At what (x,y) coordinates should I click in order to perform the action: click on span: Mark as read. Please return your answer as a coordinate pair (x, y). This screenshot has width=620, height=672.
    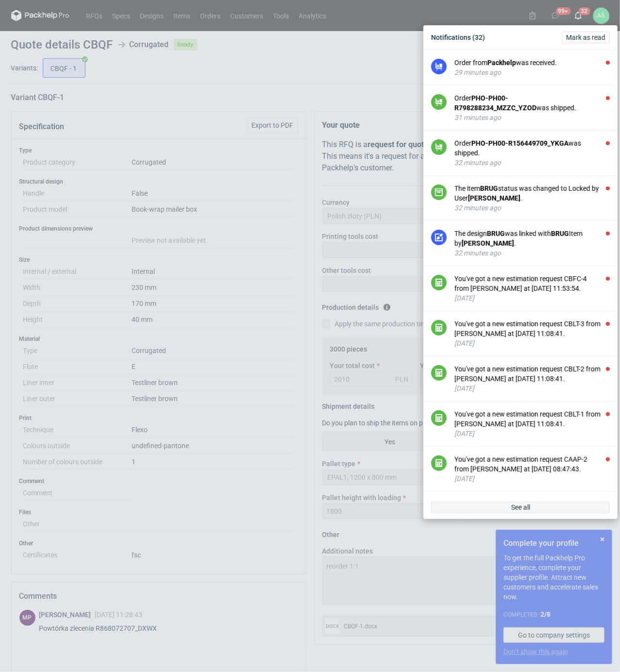
    Looking at the image, I should click on (586, 37).